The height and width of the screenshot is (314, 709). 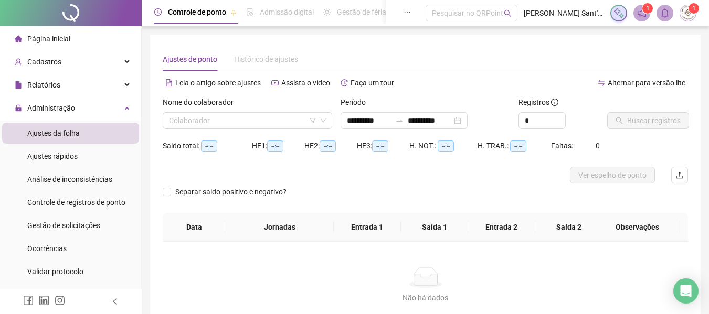 I want to click on span: to, so click(x=400, y=121).